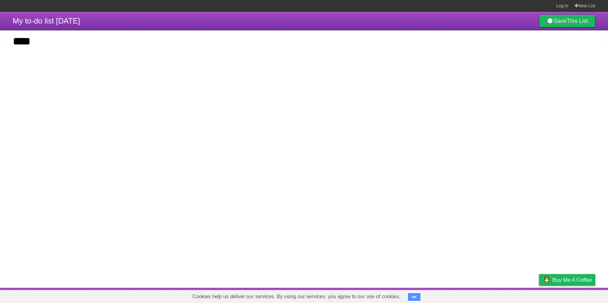  Describe the element at coordinates (516, 296) in the screenshot. I see `a: Terms` at that location.